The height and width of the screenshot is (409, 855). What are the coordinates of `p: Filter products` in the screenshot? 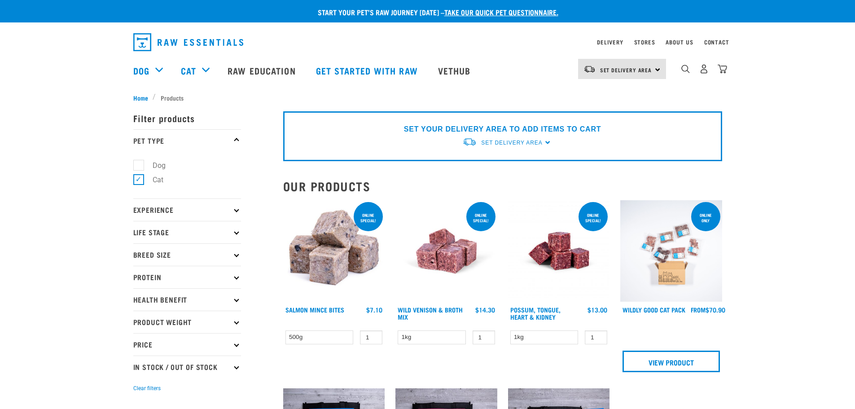 It's located at (187, 118).